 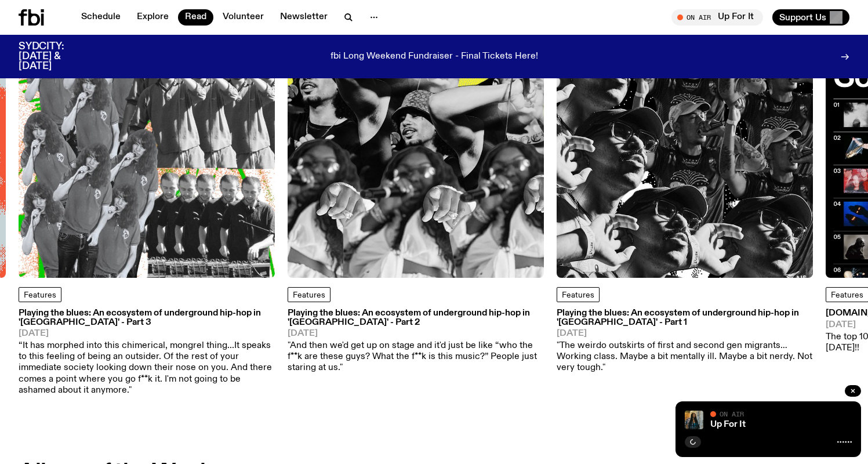 What do you see at coordinates (243, 18) in the screenshot?
I see `a: Volunteer` at bounding box center [243, 18].